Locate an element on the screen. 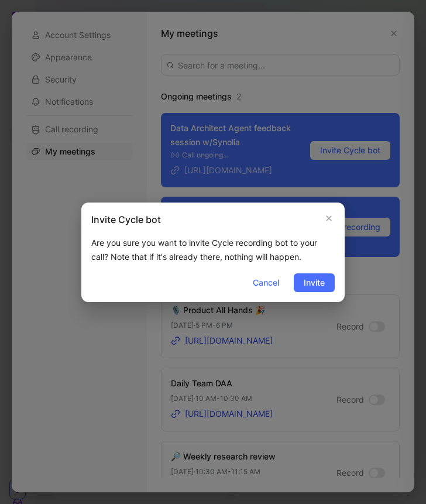 The width and height of the screenshot is (426, 504). button: Cancel is located at coordinates (266, 283).